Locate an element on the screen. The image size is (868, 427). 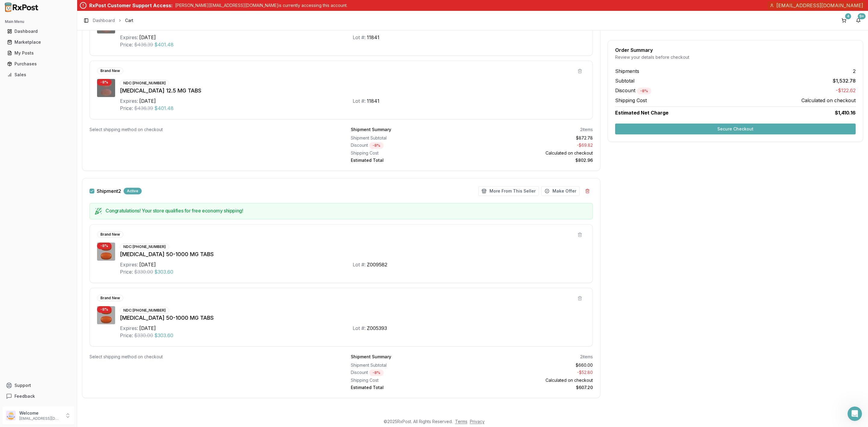
a: Purchases is located at coordinates (38, 64).